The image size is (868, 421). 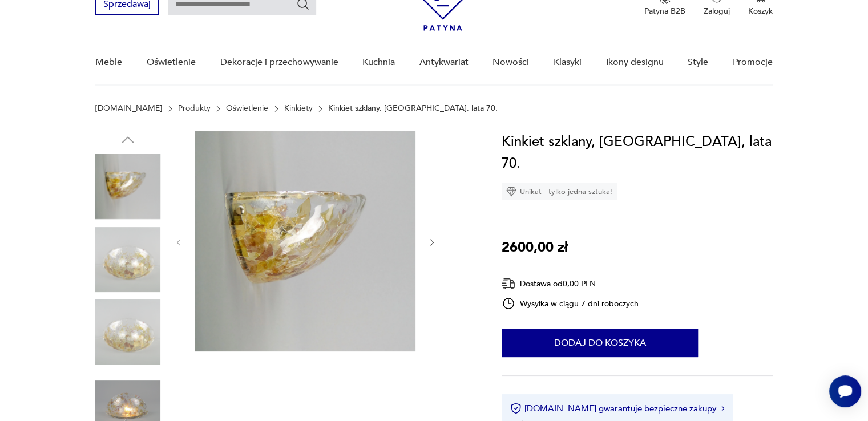 What do you see at coordinates (717, 11) in the screenshot?
I see `p: Zaloguj` at bounding box center [717, 11].